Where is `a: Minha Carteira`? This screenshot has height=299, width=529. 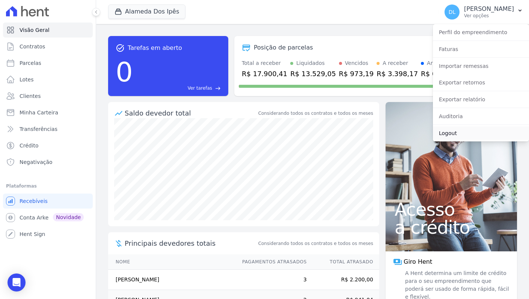
a: Minha Carteira is located at coordinates (48, 113).